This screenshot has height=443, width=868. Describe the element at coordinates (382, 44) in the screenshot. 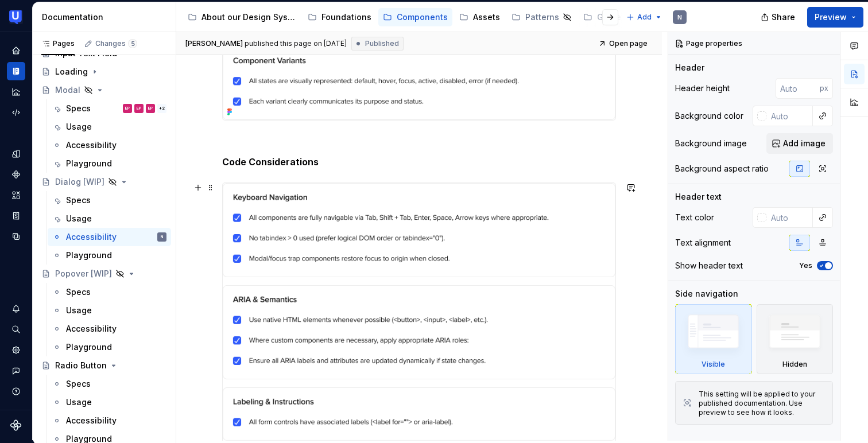

I see `span: Published` at that location.